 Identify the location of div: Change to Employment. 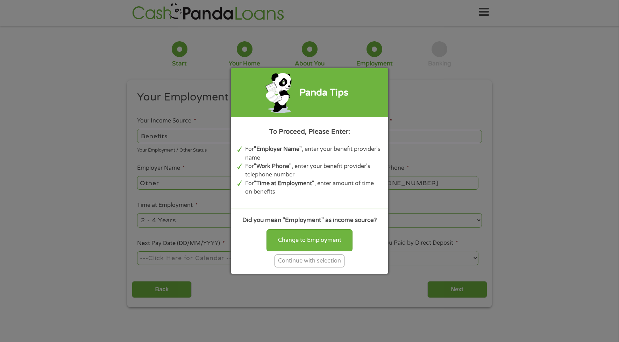
(310, 240).